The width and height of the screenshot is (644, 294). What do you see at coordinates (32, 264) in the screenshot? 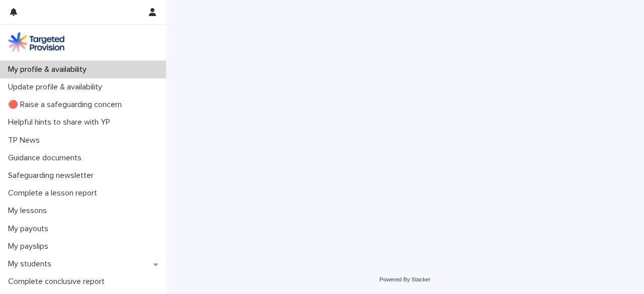
I see `p: My students` at bounding box center [32, 264].